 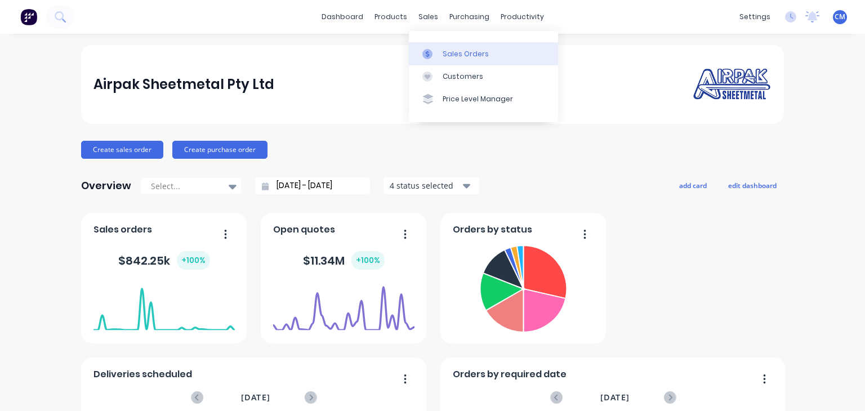 I want to click on div: 4 status selected, so click(x=425, y=185).